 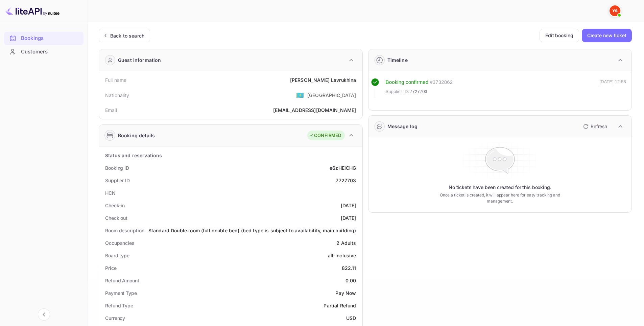 What do you see at coordinates (343, 167) in the screenshot?
I see `div: e6zHEICHG` at bounding box center [343, 167].